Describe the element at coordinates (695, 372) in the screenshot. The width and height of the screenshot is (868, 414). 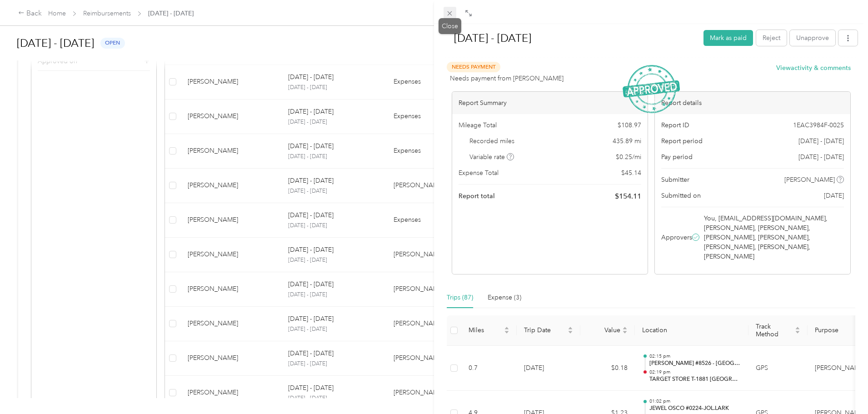
I see `p: 02:19 pm` at that location.